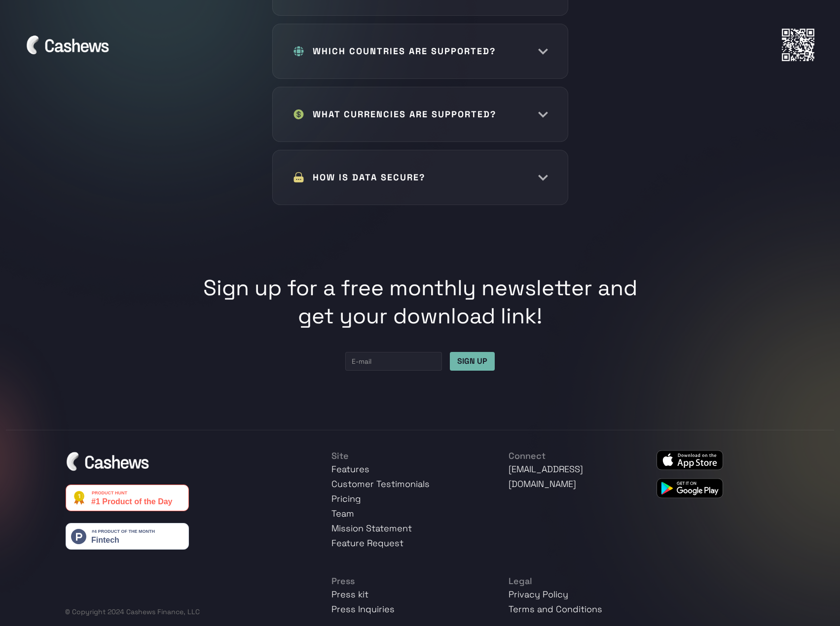 Image resolution: width=840 pixels, height=626 pixels. What do you see at coordinates (380, 484) in the screenshot?
I see `a: Customer Testimonials` at bounding box center [380, 484].